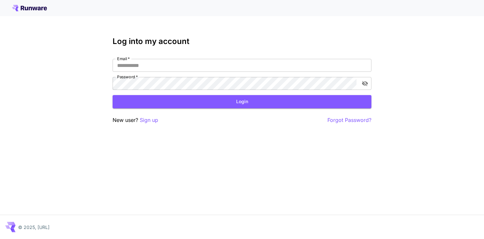  What do you see at coordinates (123, 59) in the screenshot?
I see `label: Email` at bounding box center [123, 59].